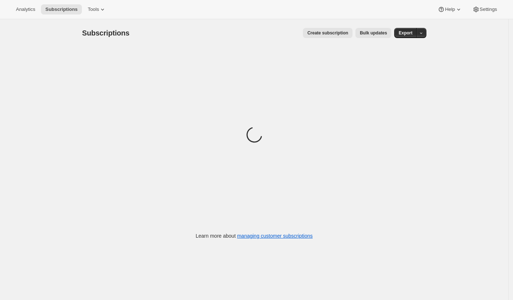 The width and height of the screenshot is (513, 300). What do you see at coordinates (274, 236) in the screenshot?
I see `a: managing customer subscriptions` at bounding box center [274, 236].